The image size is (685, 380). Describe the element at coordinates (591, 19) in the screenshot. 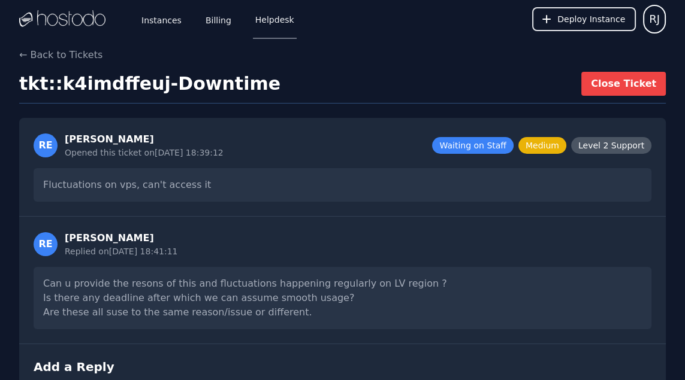

I see `span: Deploy Instance` at that location.